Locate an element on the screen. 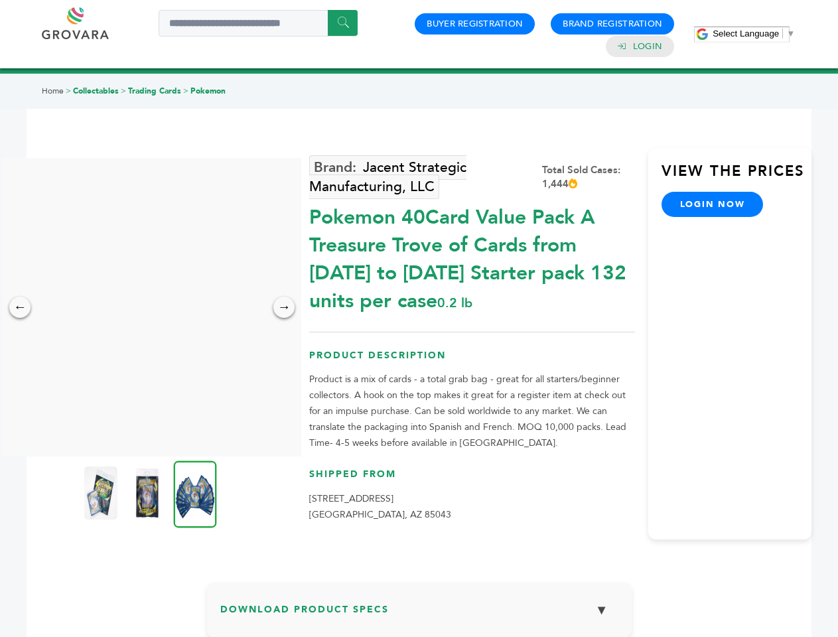 This screenshot has width=838, height=637. div: Total Sold Cases: 1,444 is located at coordinates (589, 177).